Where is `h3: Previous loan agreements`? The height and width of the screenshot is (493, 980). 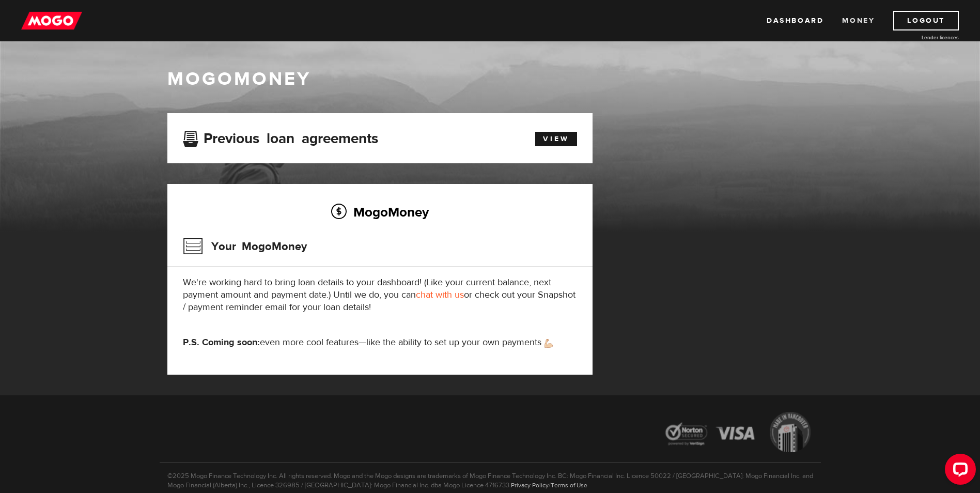
h3: Previous loan agreements is located at coordinates (280, 137).